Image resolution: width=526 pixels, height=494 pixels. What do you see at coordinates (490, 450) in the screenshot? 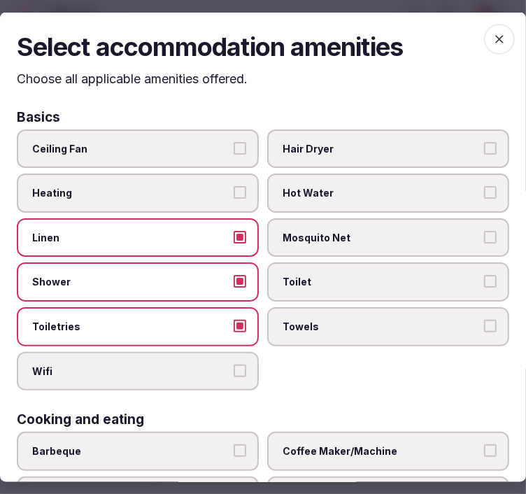
I see `button: Coffee Maker/Machine` at bounding box center [490, 450].